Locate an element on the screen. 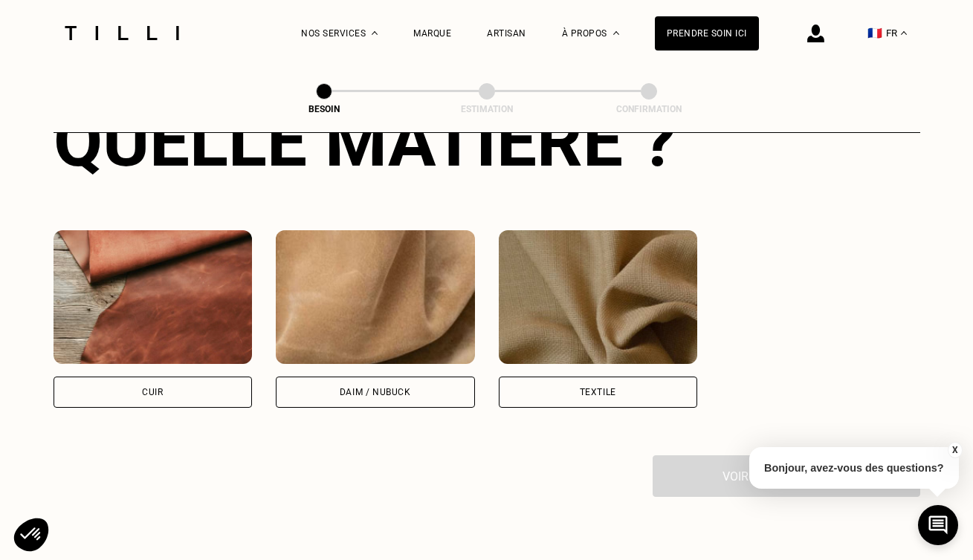 The height and width of the screenshot is (560, 973). img: icône connexion is located at coordinates (815, 33).